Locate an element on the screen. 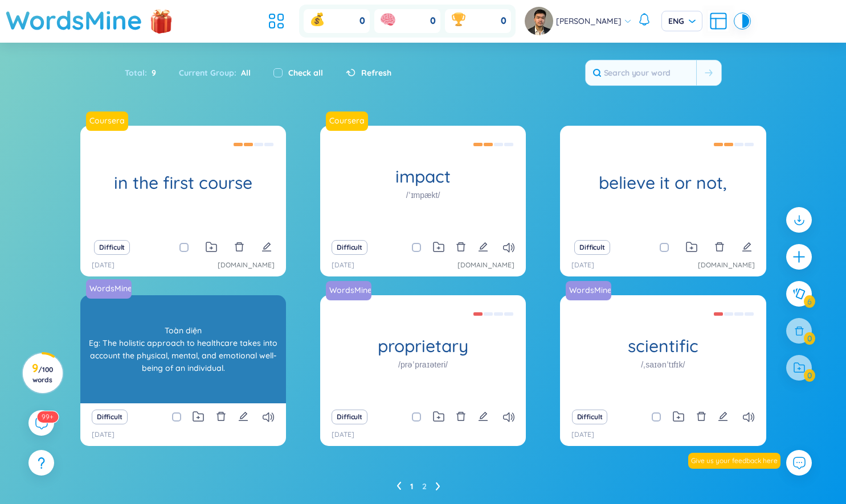  span: Refresh is located at coordinates (376, 73).